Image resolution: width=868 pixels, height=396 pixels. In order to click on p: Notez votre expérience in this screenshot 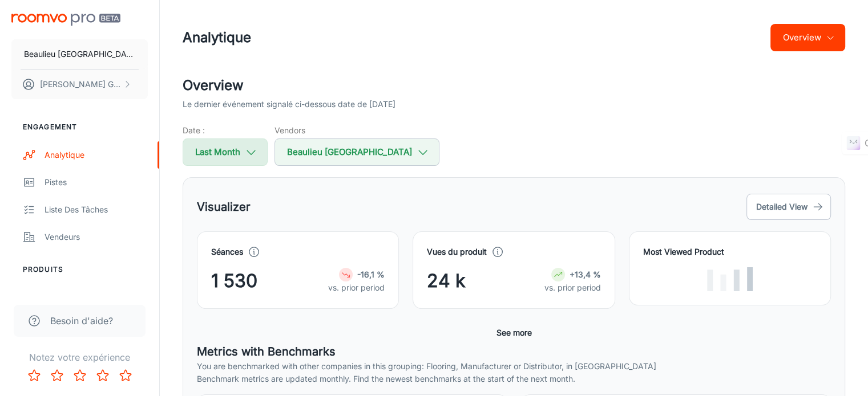, I will do `click(79, 358)`.